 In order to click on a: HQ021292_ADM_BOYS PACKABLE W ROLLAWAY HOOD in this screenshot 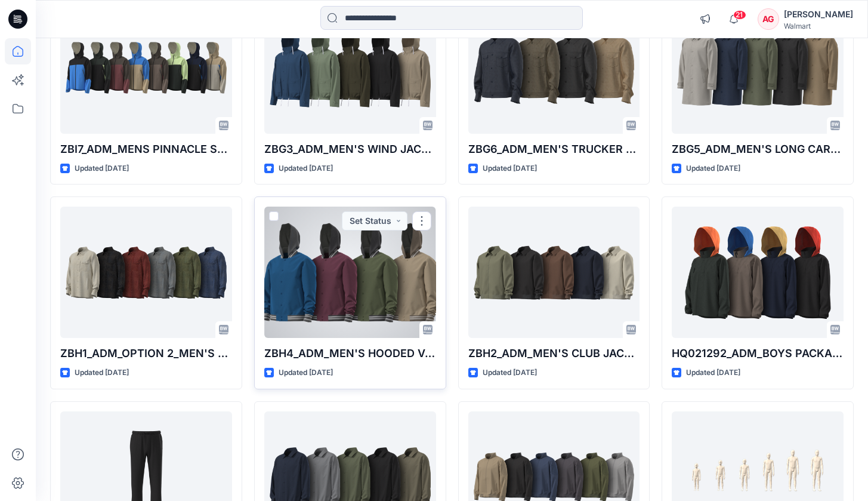, I will do `click(758, 272)`.